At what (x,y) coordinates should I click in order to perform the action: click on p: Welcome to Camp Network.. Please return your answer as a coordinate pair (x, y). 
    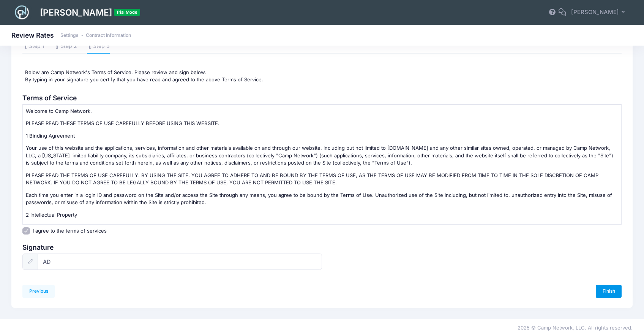
    Looking at the image, I should click on (322, 111).